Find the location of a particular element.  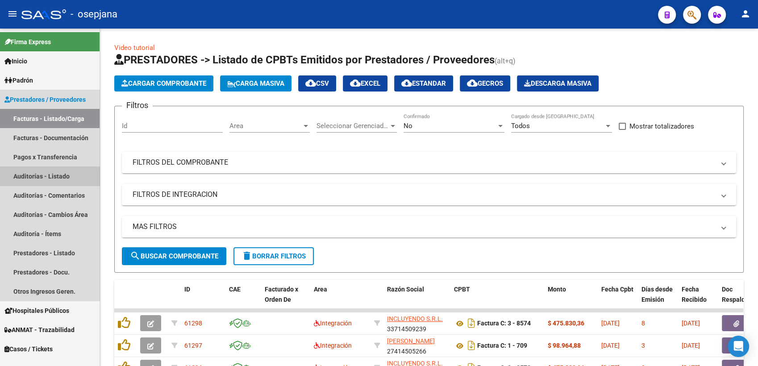

button: Estandar is located at coordinates (423, 83).